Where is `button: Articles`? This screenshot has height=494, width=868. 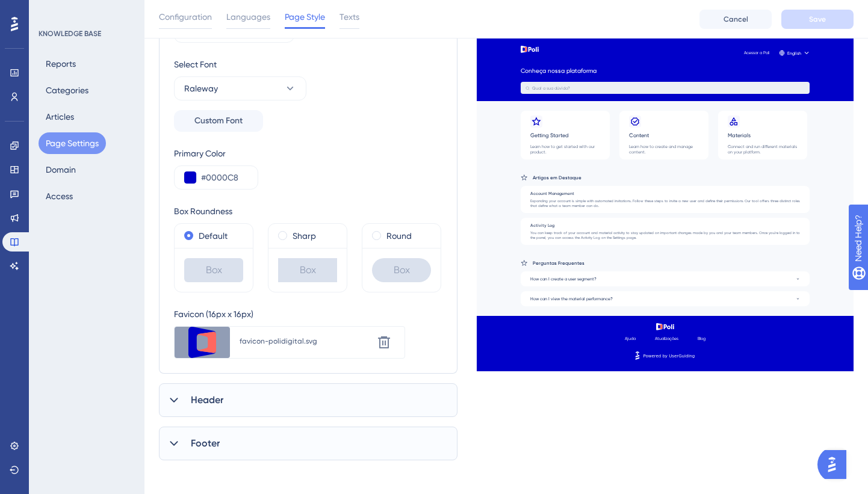 button: Articles is located at coordinates (59, 117).